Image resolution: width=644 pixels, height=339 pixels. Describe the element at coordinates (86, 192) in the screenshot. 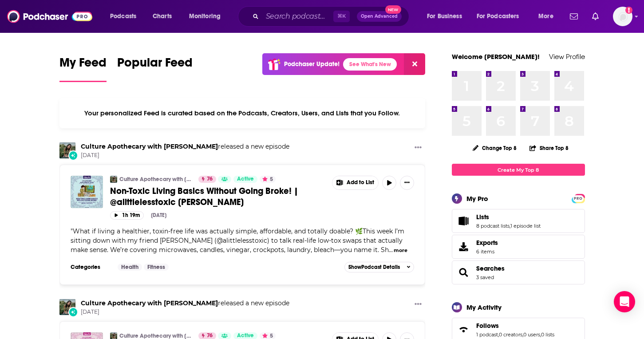

I see `img: Non-Toxic Living Basics Without Going Broke! | @alittlelesstoxic Shawna Holman` at that location.